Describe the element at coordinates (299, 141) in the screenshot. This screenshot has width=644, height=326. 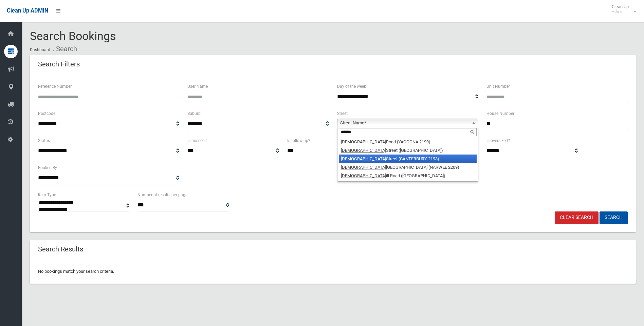
I see `label: Is follow up?` at that location.